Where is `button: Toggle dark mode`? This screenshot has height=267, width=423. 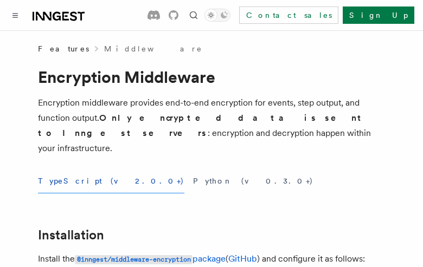 button: Toggle dark mode is located at coordinates (217, 15).